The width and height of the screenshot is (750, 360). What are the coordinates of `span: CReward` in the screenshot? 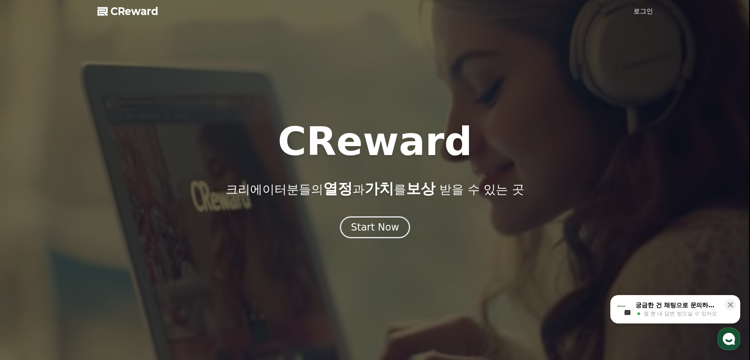 It's located at (134, 11).